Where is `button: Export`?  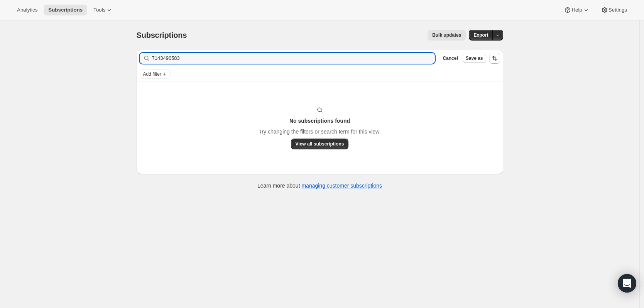 button: Export is located at coordinates (481, 35).